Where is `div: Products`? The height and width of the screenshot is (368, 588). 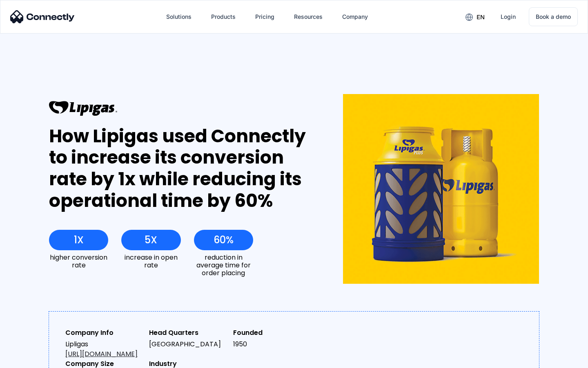 div: Products is located at coordinates (223, 17).